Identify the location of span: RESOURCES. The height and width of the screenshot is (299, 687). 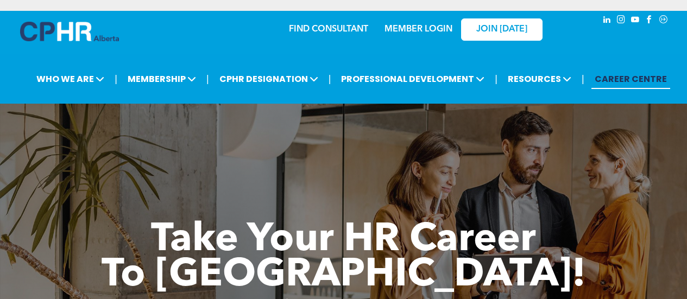
(539, 79).